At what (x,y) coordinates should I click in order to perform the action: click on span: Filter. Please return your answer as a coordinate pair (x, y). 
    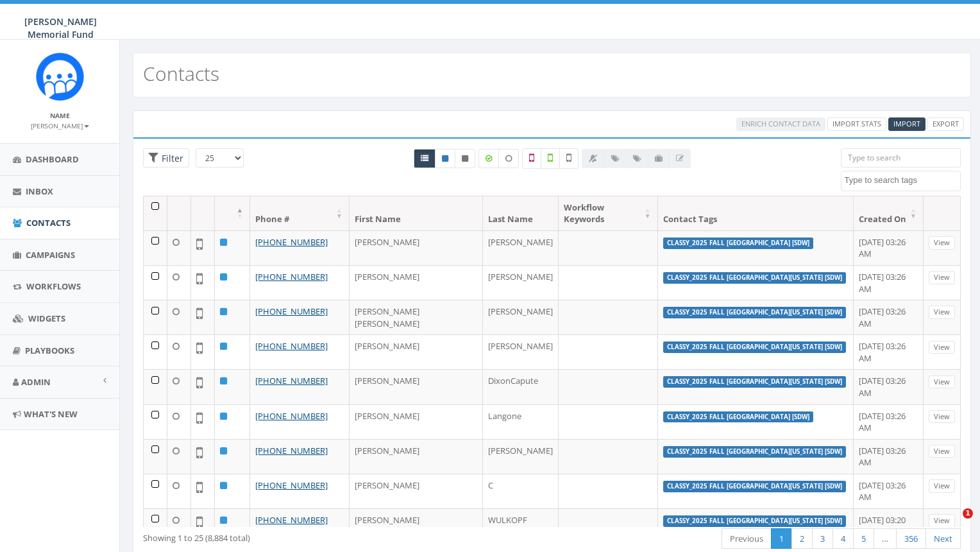
    Looking at the image, I should click on (170, 158).